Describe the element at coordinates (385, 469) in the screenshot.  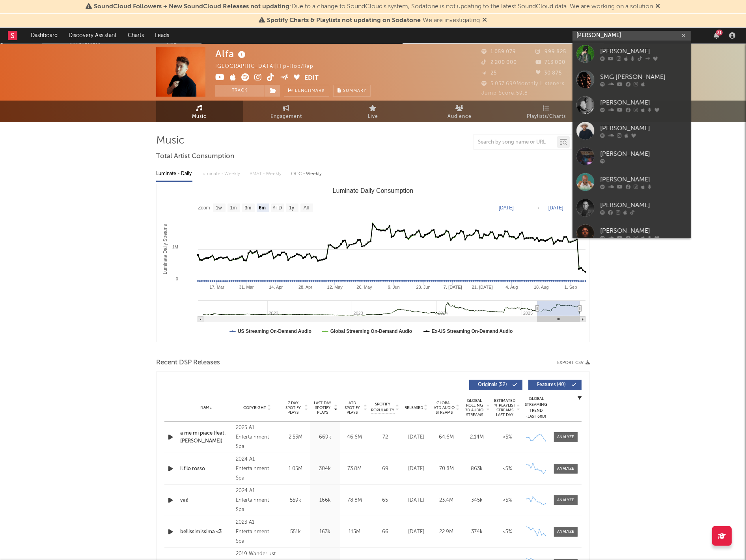
I see `div: 69` at that location.